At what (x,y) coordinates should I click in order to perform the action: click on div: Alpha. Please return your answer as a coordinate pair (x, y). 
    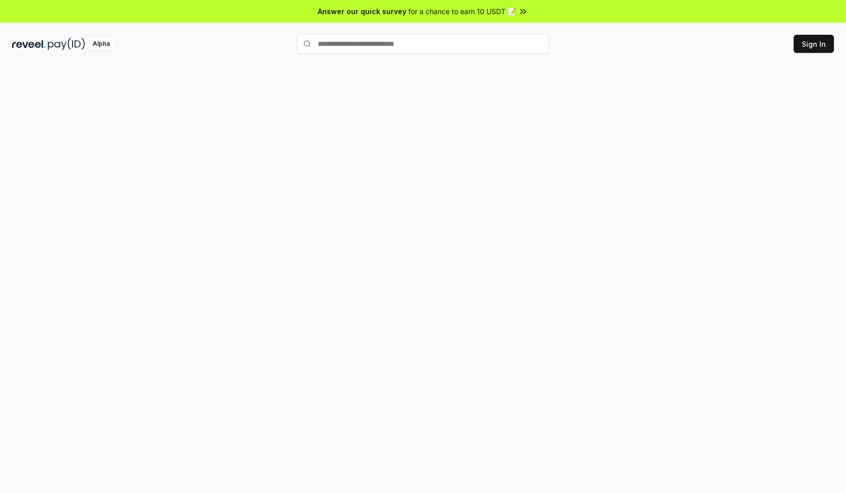
    Looking at the image, I should click on (101, 44).